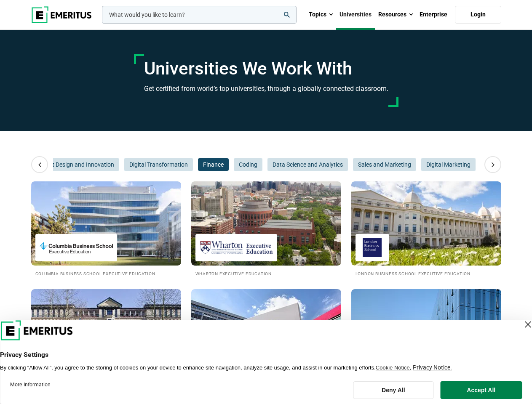 The width and height of the screenshot is (532, 404). What do you see at coordinates (106, 229) in the screenshot?
I see `a: Universities We Work With Columbia Business School Executive Education Columbia Business School E...` at bounding box center [106, 229].